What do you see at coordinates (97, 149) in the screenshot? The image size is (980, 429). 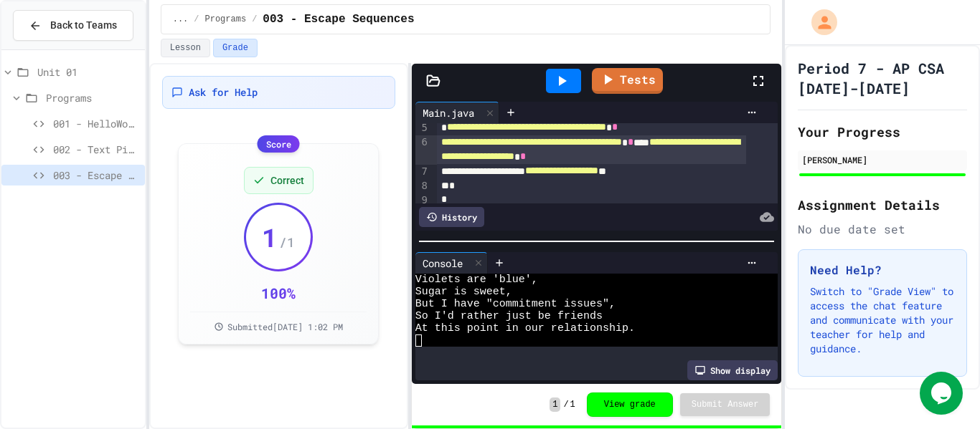 I see `span: 002 - Text Picture` at bounding box center [97, 149].